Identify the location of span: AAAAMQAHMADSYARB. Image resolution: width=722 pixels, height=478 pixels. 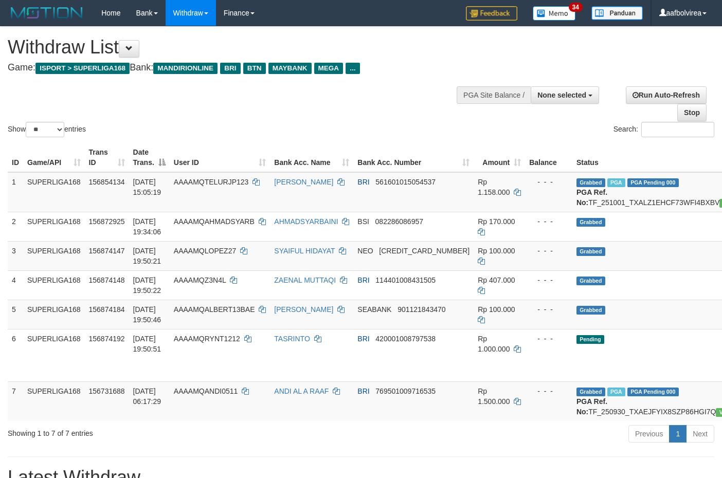
(214, 222).